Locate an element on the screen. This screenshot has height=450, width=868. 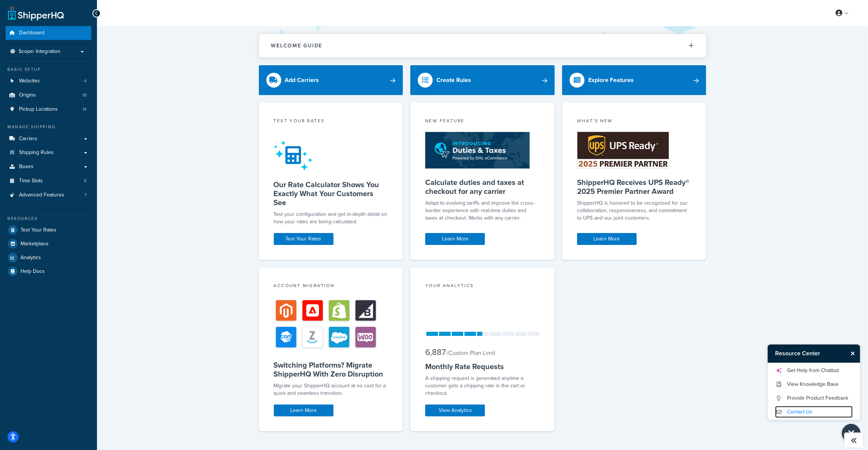
div: Resources is located at coordinates (48, 218).